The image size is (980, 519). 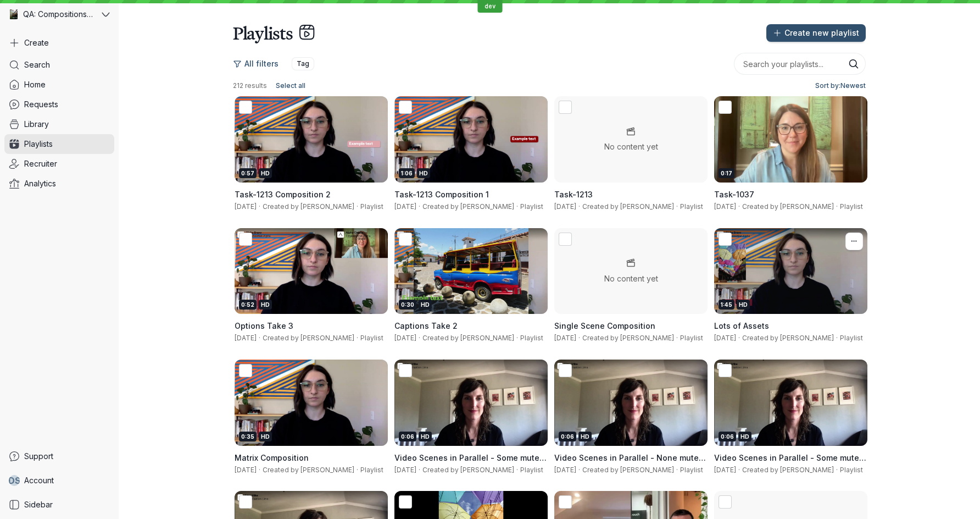 I want to click on span: Create new playlist, so click(x=822, y=33).